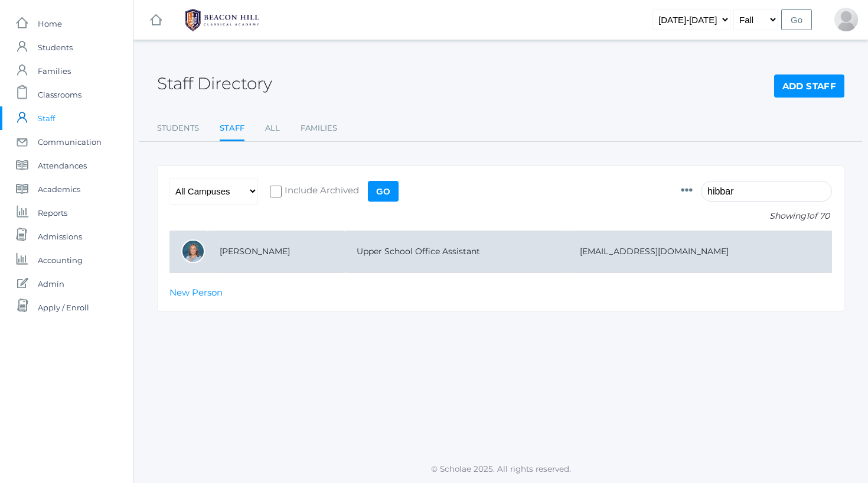  I want to click on a: Families, so click(319, 128).